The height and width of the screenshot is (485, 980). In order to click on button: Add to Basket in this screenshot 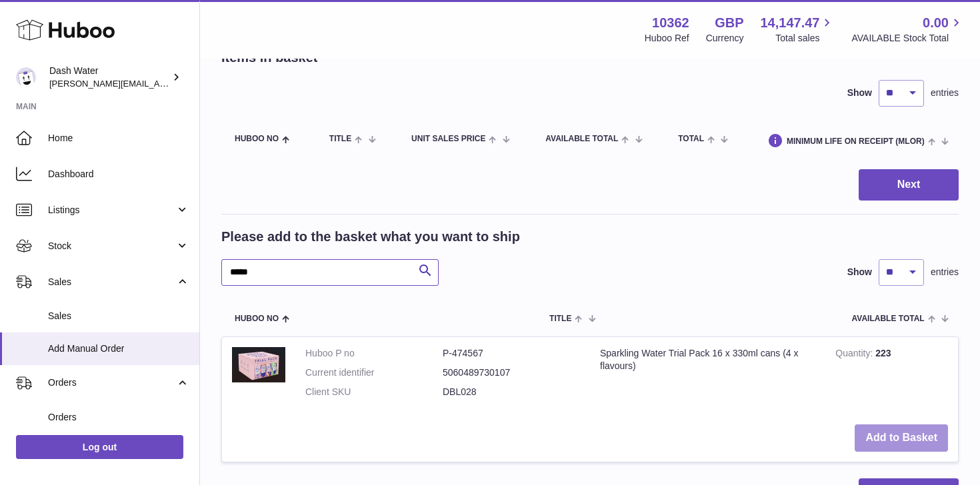, I will do `click(901, 438)`.